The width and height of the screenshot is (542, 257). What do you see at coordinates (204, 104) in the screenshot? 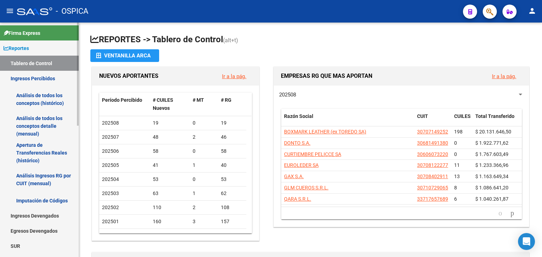
I see `datatable-header-cell: # MT` at bounding box center [204, 104].